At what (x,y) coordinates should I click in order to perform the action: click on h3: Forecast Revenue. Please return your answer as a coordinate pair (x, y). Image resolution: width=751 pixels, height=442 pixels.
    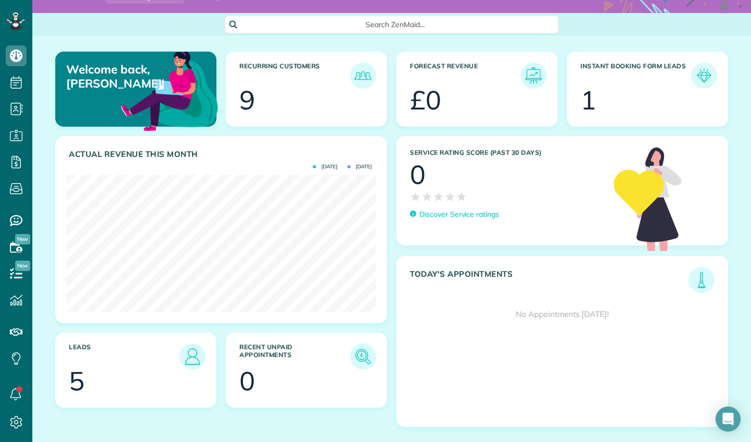
    Looking at the image, I should click on (465, 76).